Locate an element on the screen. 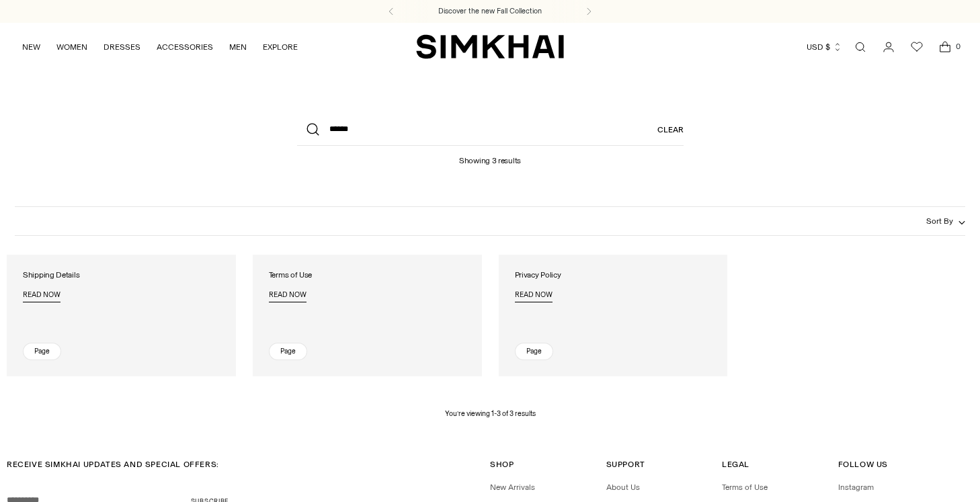 This screenshot has height=502, width=980. a: Terms of Use is located at coordinates (745, 487).